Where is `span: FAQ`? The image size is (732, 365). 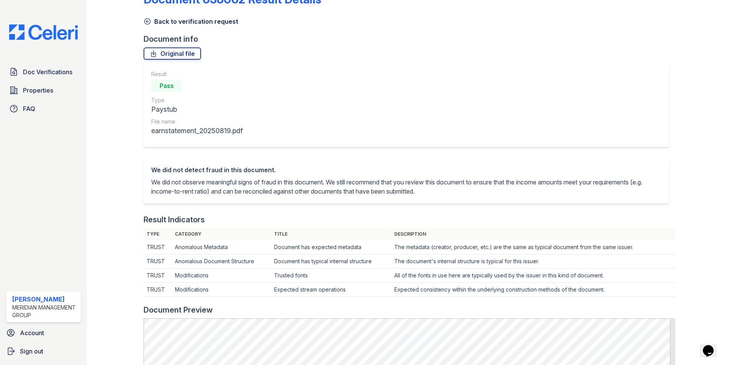
span: FAQ is located at coordinates (29, 109).